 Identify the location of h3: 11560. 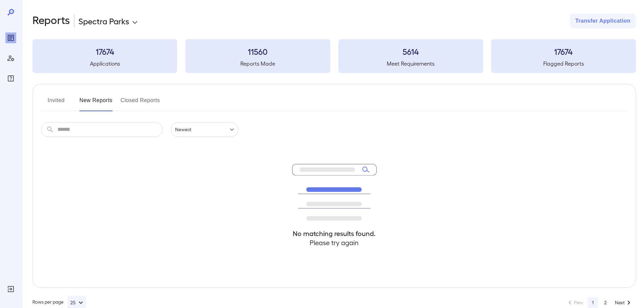
(258, 52).